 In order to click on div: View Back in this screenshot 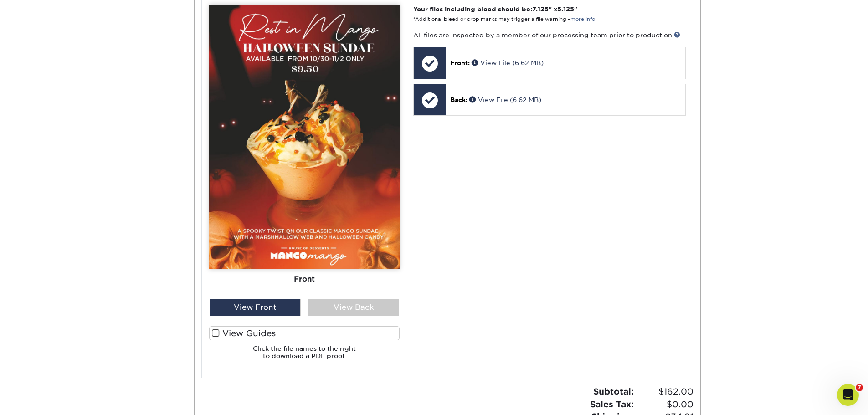, I will do `click(354, 307)`.